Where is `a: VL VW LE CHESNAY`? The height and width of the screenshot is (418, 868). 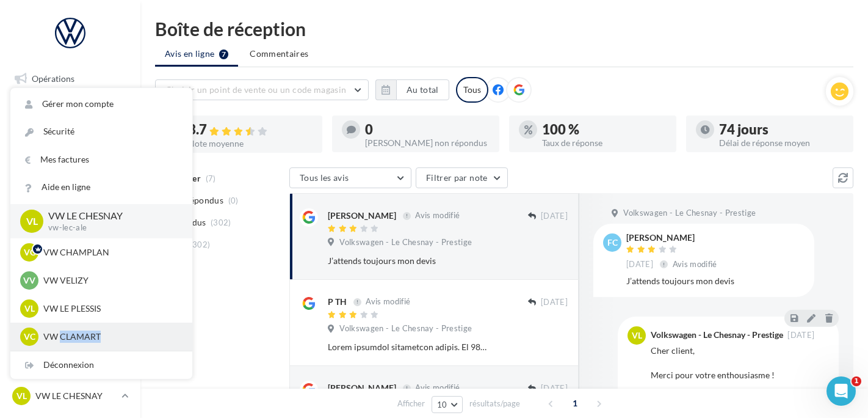
a: VL VW LE CHESNAY is located at coordinates (70, 396).